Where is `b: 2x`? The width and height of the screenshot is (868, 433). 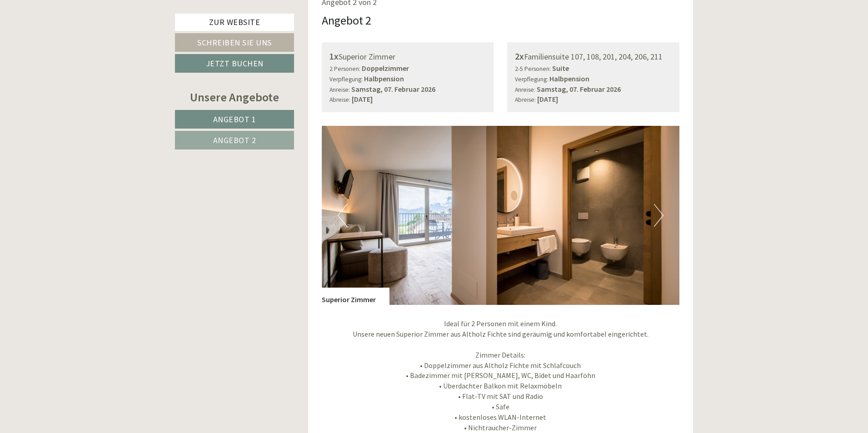 b: 2x is located at coordinates (519, 56).